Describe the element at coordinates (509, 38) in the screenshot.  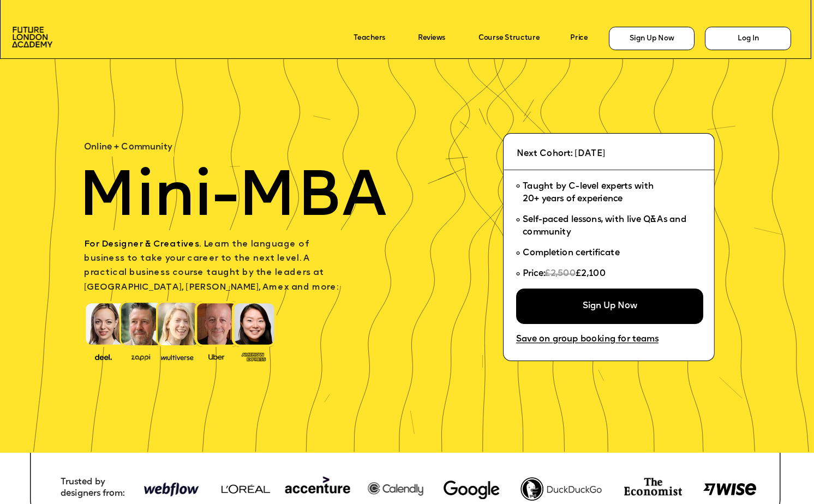
I see `a: Course Structure` at that location.